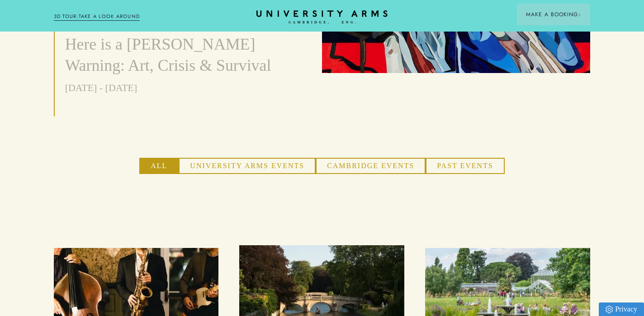 The height and width of the screenshot is (316, 644). I want to click on img: Arrow icon, so click(579, 15).